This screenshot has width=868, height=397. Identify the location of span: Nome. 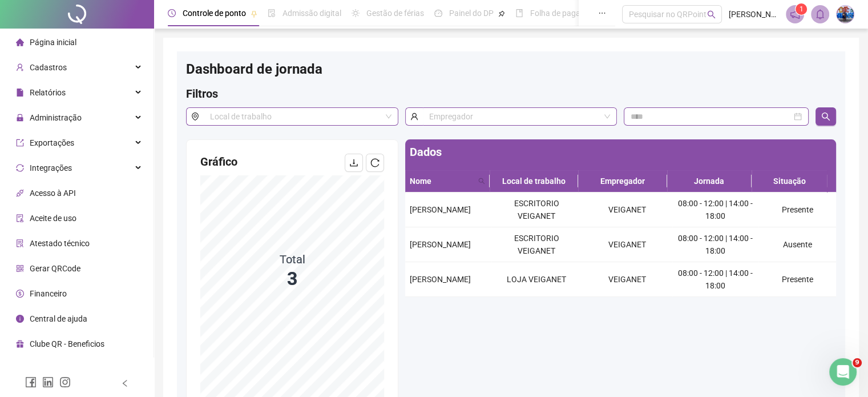
(442, 181).